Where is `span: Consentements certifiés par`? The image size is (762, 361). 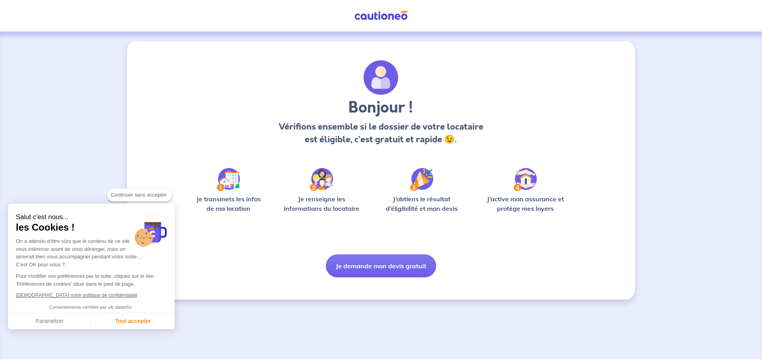 span: Consentements certifiés par is located at coordinates (78, 307).